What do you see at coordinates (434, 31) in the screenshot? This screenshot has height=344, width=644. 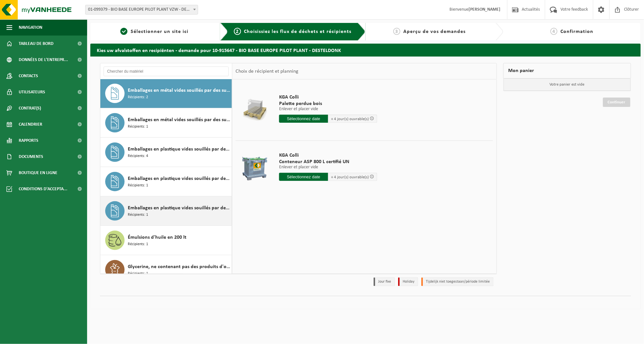 I see `span: Aperçu de vos demandes` at bounding box center [434, 31].